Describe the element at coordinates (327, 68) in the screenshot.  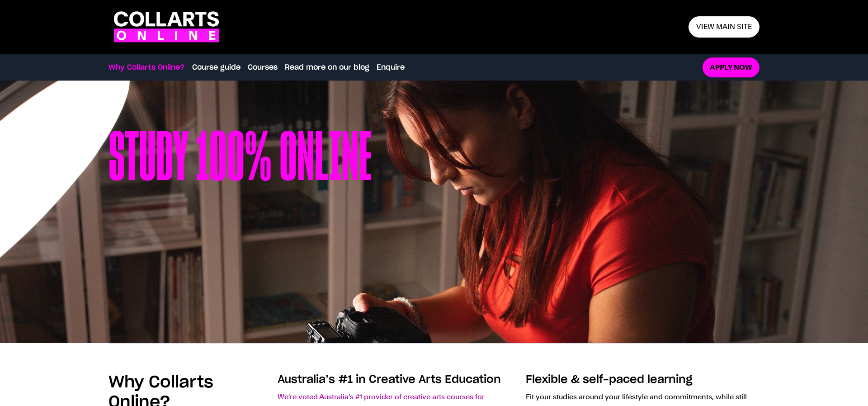
I see `a: Read more on our blog` at that location.